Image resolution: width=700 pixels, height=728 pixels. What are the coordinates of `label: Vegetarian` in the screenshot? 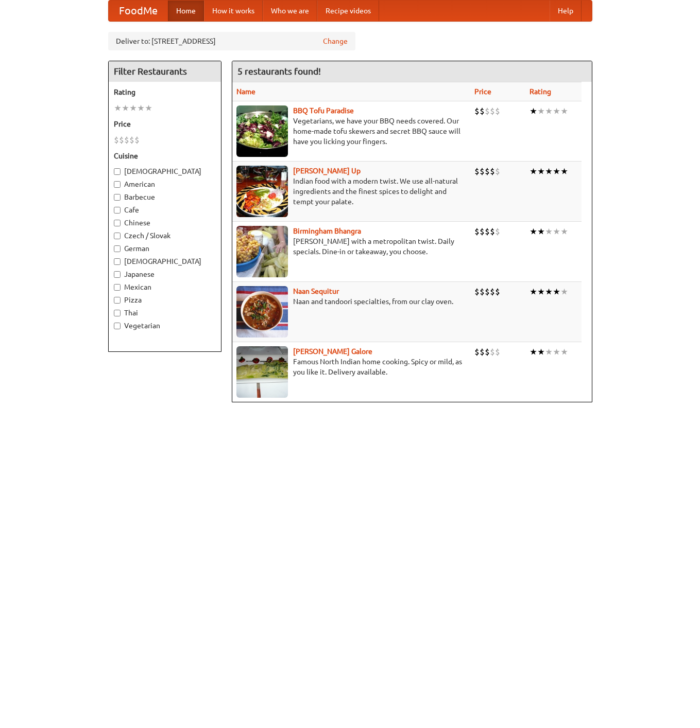 It's located at (165, 326).